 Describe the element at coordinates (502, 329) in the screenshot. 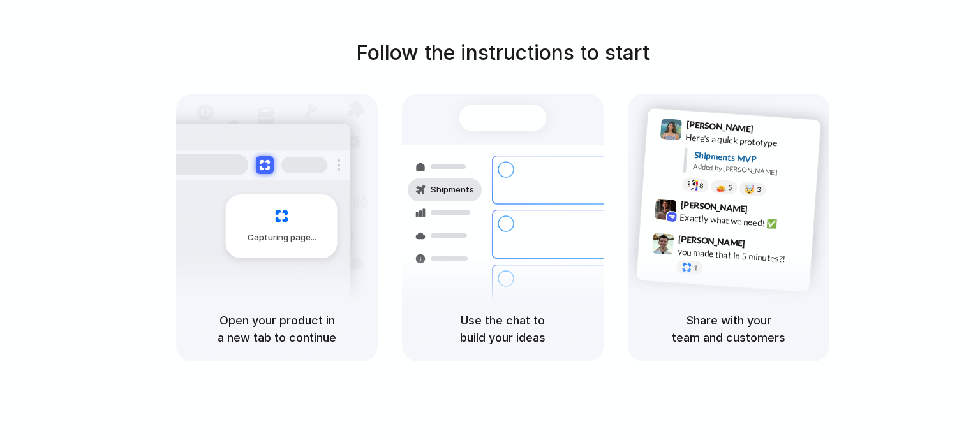

I see `h5: Use the chat to build your ideas` at that location.